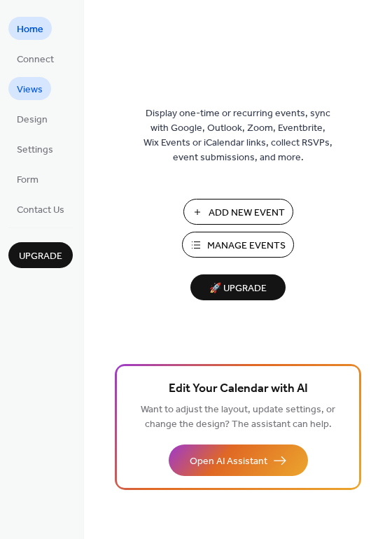 This screenshot has height=539, width=392. Describe the element at coordinates (32, 118) in the screenshot. I see `a: Design` at that location.